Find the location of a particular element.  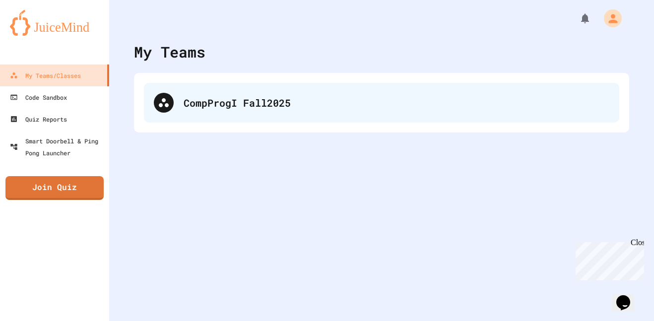

div: Chat with us now!Close is located at coordinates (36, 33).